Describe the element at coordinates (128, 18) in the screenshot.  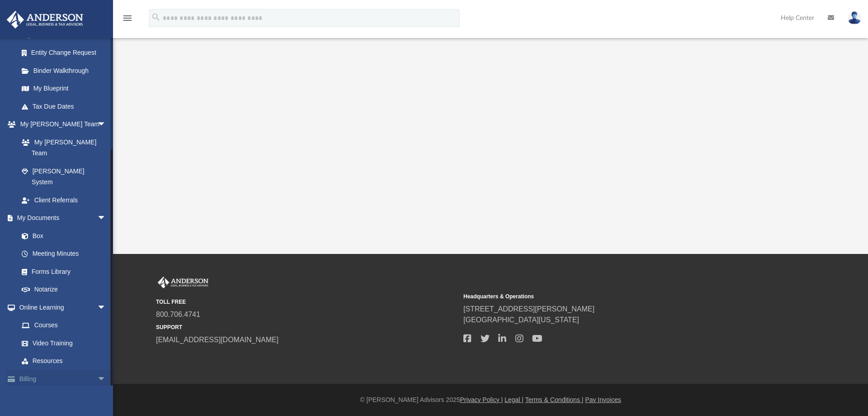
I see `i: menu` at that location.